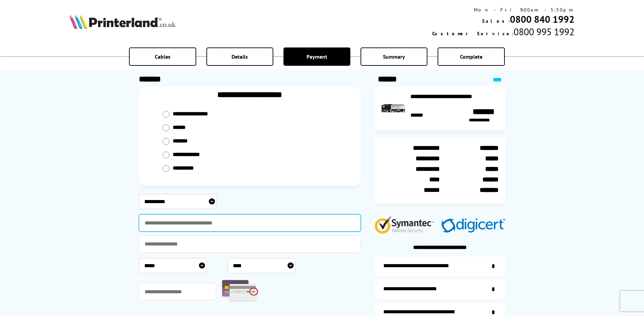  Describe the element at coordinates (544, 31) in the screenshot. I see `span: 0800 995 1992` at that location.